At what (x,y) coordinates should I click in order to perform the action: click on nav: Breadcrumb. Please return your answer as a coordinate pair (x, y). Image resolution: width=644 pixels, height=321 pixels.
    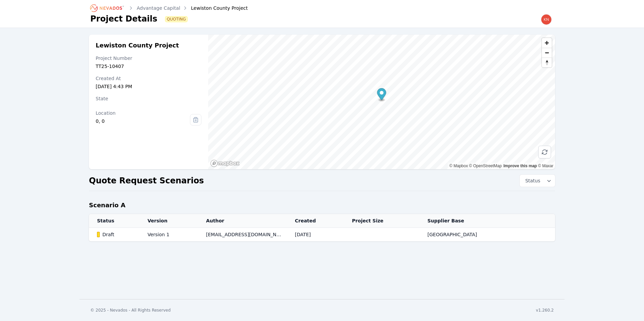
    Looking at the image, I should click on (169, 8).